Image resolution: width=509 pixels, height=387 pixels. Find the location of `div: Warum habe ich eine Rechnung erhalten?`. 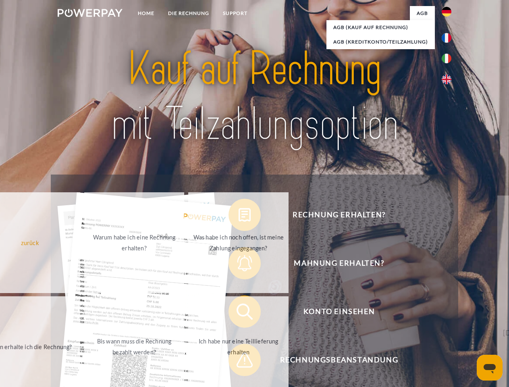

div: Warum habe ich eine Rechnung erhalten? is located at coordinates (134, 243).